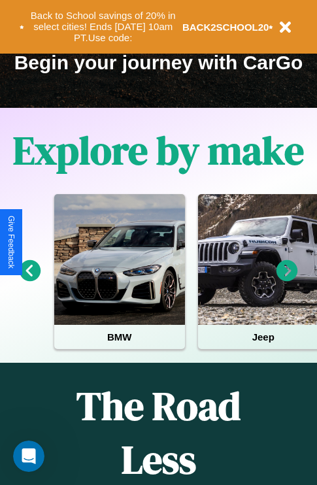 The width and height of the screenshot is (317, 485). Describe the element at coordinates (158, 150) in the screenshot. I see `h1: Explore by make` at that location.